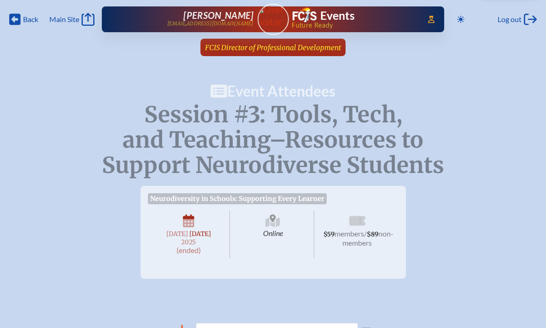 The height and width of the screenshot is (328, 546). Describe the element at coordinates (323, 16) in the screenshot. I see `a: FCIS LogoEvents` at that location.